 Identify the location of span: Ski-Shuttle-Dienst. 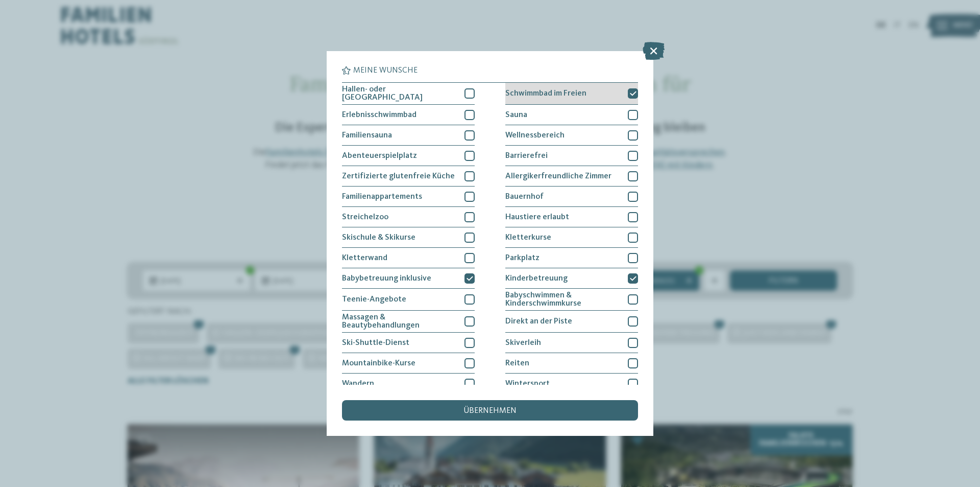
(376, 343).